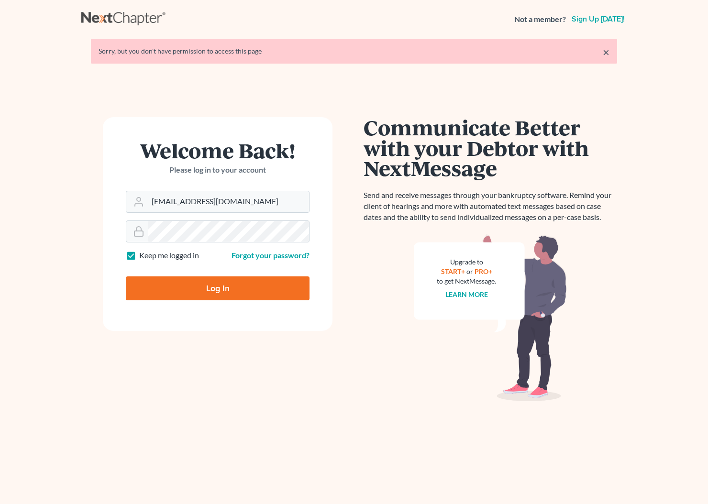 The image size is (708, 504). Describe the element at coordinates (218, 150) in the screenshot. I see `h1: Welcome Back!` at that location.